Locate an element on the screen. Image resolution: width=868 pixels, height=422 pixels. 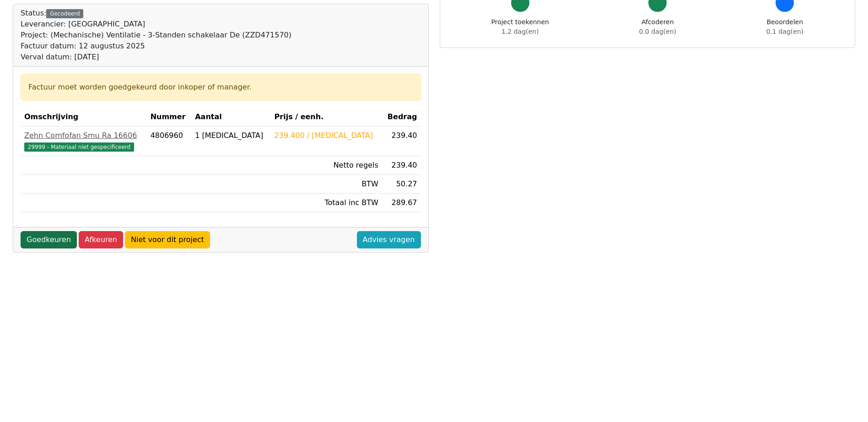
div: Afcoderen is located at coordinates (657, 27).